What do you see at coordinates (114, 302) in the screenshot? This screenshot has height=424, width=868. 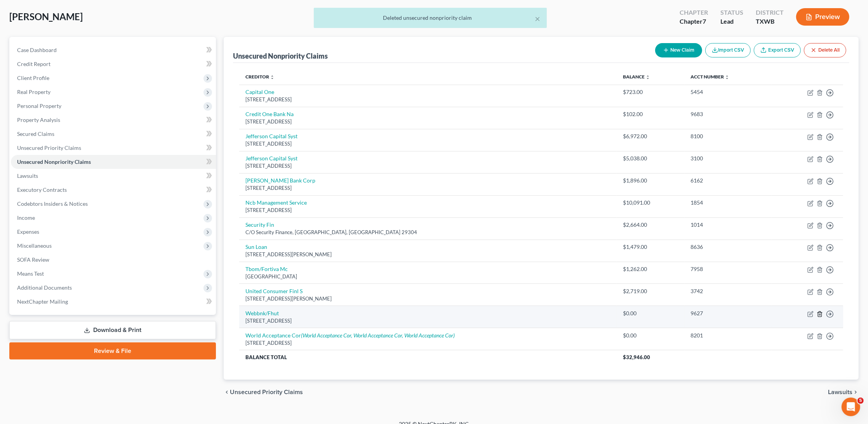 I see `a: NextChapter Mailing` at bounding box center [114, 302].